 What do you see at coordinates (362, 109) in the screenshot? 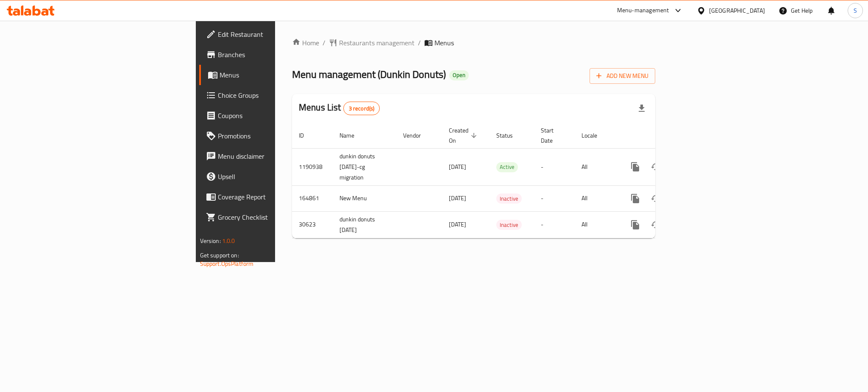
I see `div: Total records count` at bounding box center [362, 109].